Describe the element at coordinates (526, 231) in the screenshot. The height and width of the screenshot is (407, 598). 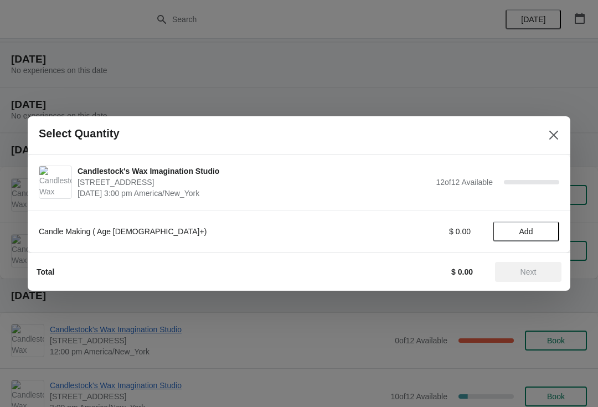
I see `button: Add` at that location.